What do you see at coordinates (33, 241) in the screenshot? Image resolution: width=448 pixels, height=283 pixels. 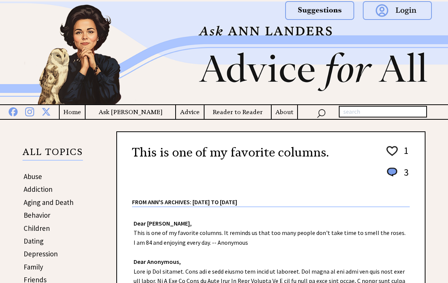 I see `a: Dating` at bounding box center [33, 241].